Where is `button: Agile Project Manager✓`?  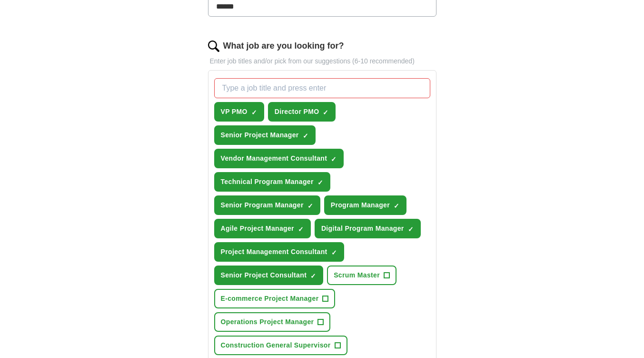 button: Agile Project Manager✓ is located at coordinates (262, 228).